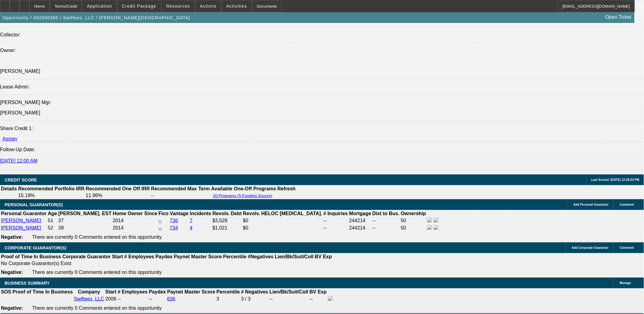 Image resolution: width=644 pixels, height=314 pixels. What do you see at coordinates (179, 213) in the screenshot?
I see `b: Vantage` at bounding box center [179, 213].